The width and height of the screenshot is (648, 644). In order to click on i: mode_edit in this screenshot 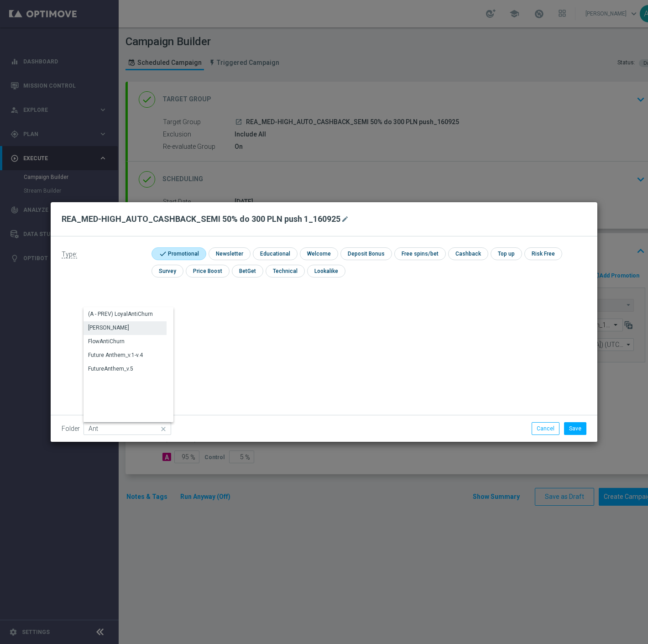, I will do `click(345, 219)`.